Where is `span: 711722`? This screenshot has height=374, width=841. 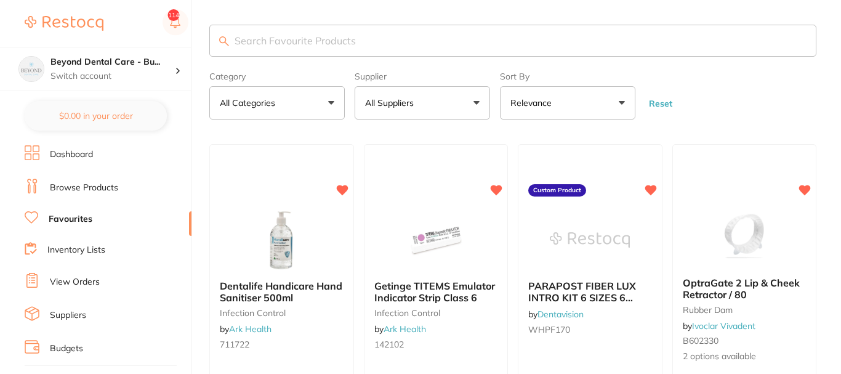 span: 711722 is located at coordinates (234, 344).